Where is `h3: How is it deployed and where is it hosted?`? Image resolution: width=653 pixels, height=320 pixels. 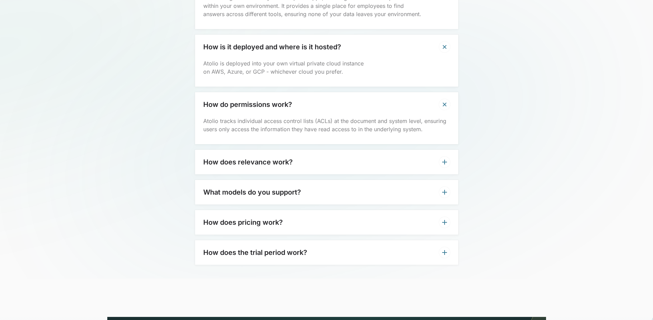
h3: How is it deployed and where is it hosted? is located at coordinates (272, 47).